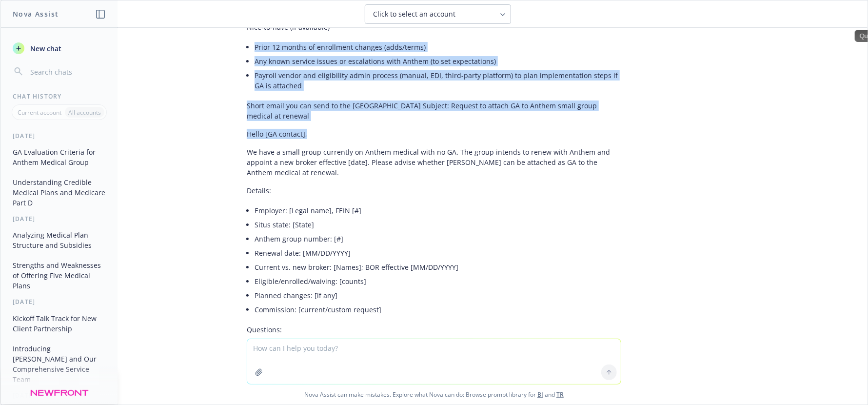  Describe the element at coordinates (67, 72) in the screenshot. I see `input: Search chats` at that location.